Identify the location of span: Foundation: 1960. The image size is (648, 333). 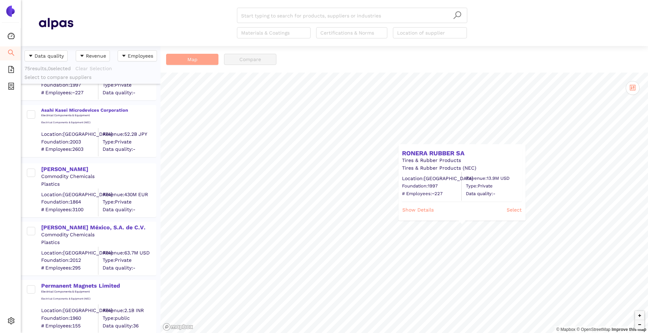
(69, 318).